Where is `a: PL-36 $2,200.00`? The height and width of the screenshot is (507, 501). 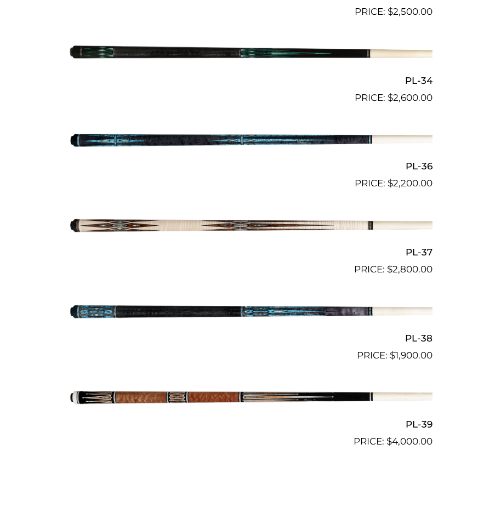 a: PL-36 $2,200.00 is located at coordinates (250, 150).